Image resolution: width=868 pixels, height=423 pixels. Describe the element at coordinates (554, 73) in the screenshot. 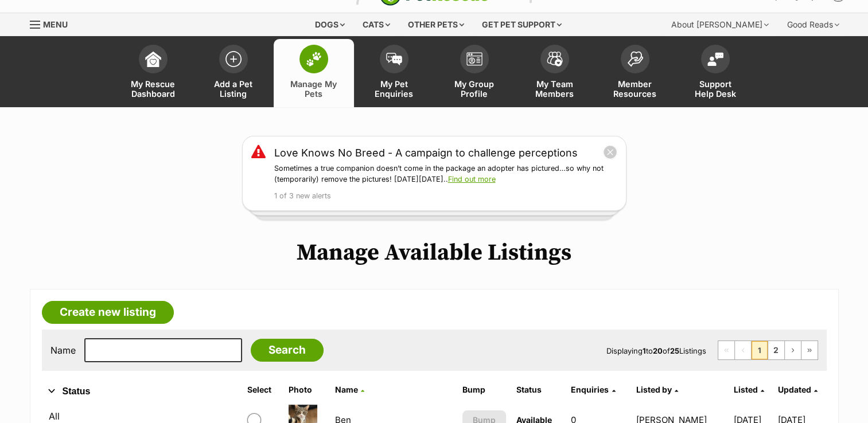

I see `a: My Team Members` at that location.